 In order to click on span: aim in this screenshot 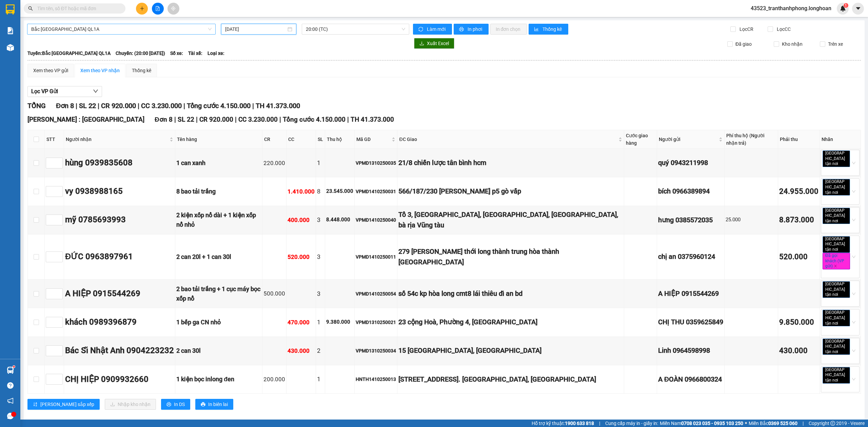, I will do `click(173, 8)`.